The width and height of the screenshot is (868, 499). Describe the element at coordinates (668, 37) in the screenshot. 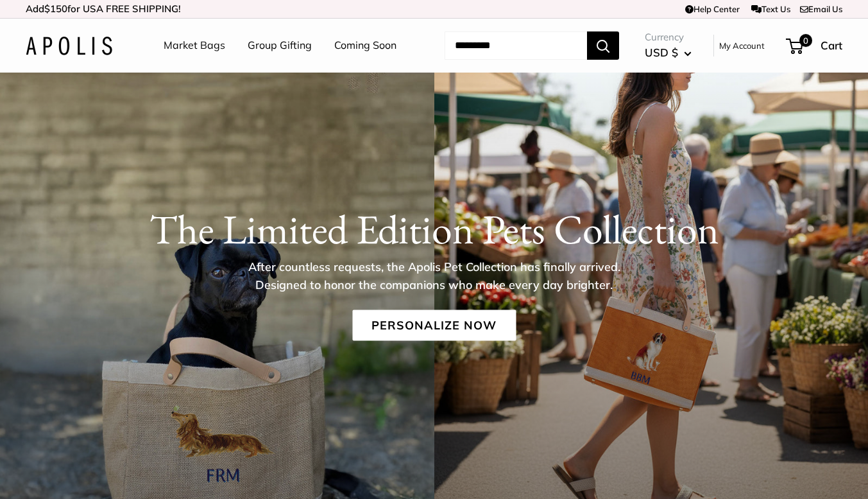

I see `span: Currency` at that location.